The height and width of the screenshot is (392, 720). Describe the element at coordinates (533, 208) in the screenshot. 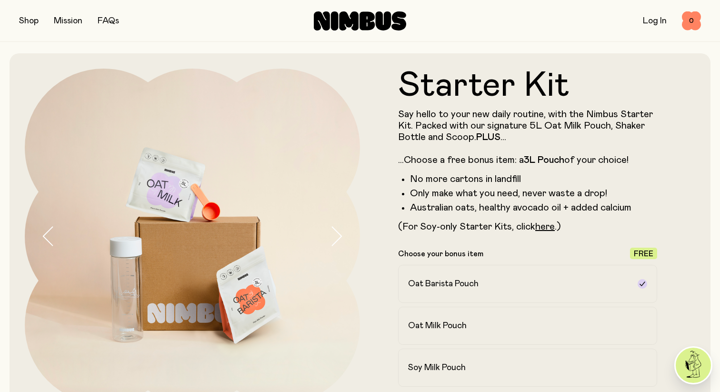

I see `li: Australian oats, healthy avocado oil + added calcium` at that location.